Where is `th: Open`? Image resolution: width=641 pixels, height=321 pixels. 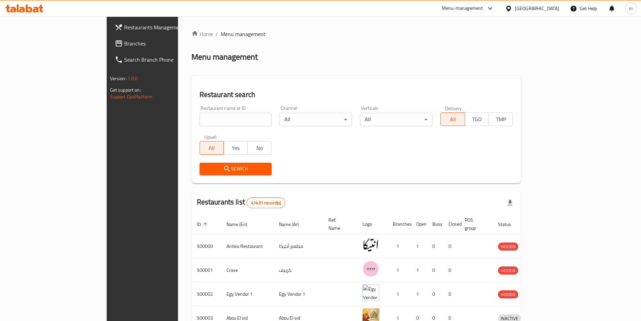
th: Open is located at coordinates (419, 224).